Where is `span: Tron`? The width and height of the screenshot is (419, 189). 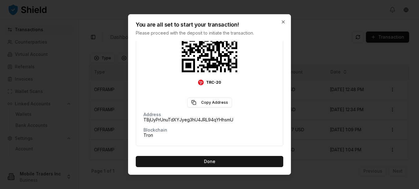
span: Tron is located at coordinates (148, 135).